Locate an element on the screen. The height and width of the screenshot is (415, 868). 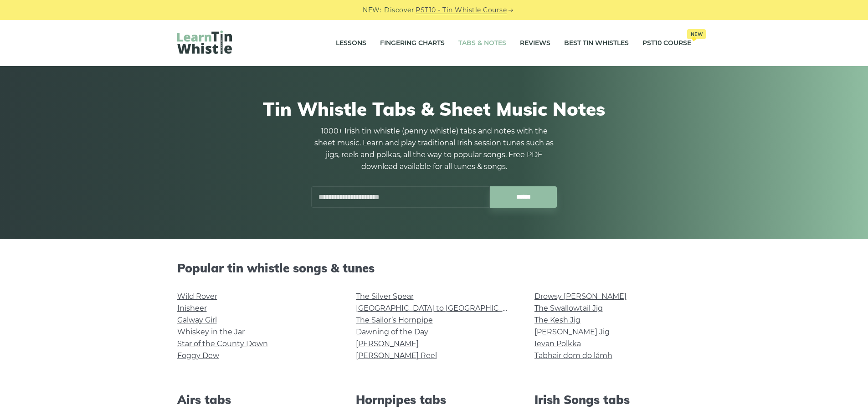
a: Whiskey in the Jar is located at coordinates (211, 332).